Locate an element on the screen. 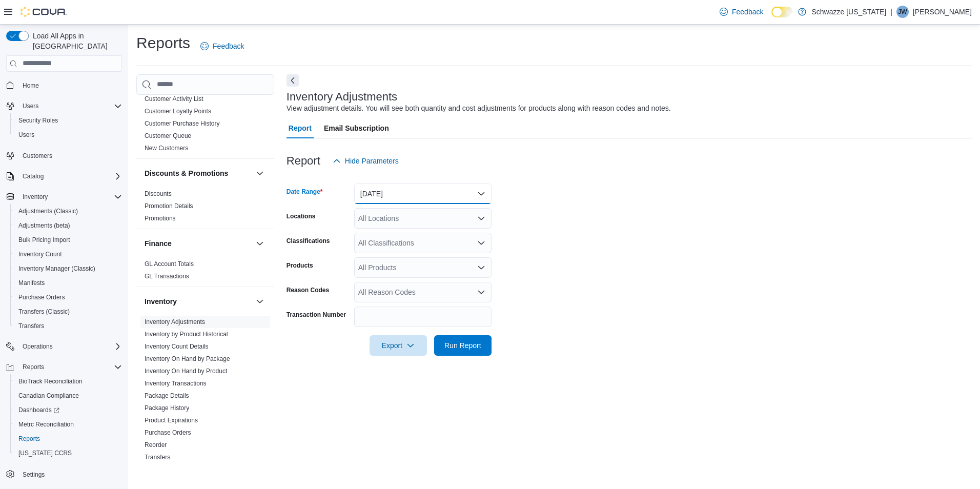 This screenshot has height=489, width=980. span: Dashboards is located at coordinates (39, 410).